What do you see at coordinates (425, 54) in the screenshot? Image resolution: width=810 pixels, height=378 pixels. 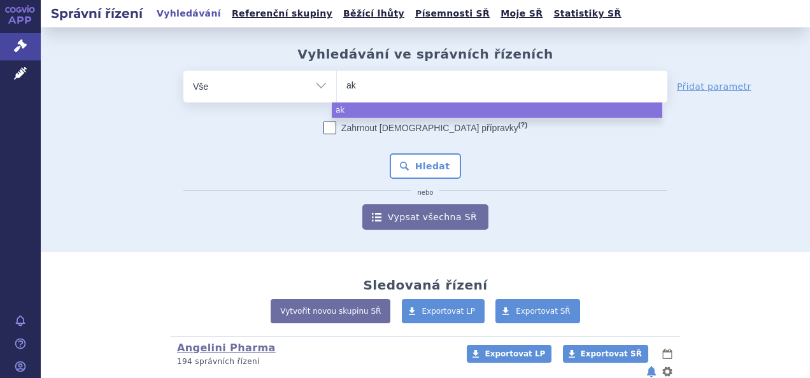 I see `h2: Vyhledávání ve správních řízeních` at bounding box center [425, 54].